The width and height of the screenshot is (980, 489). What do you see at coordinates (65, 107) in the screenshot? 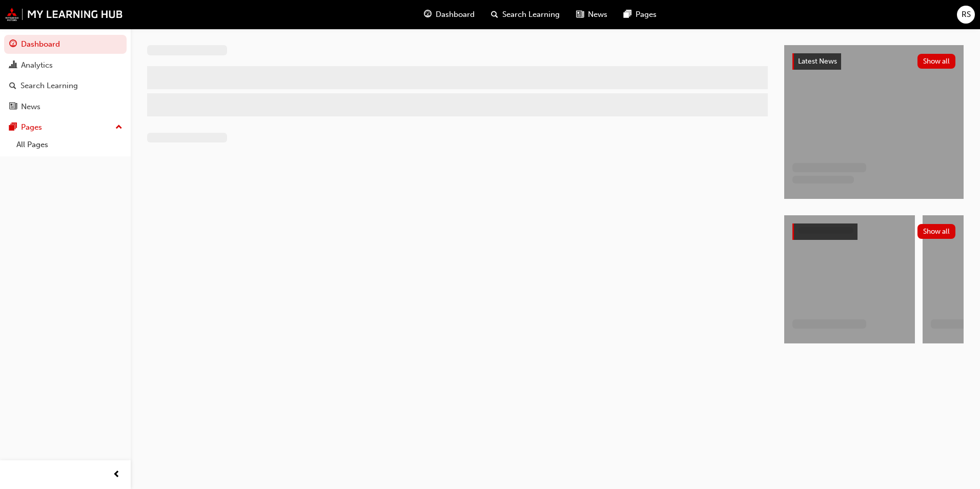
I see `a: News` at bounding box center [65, 107].